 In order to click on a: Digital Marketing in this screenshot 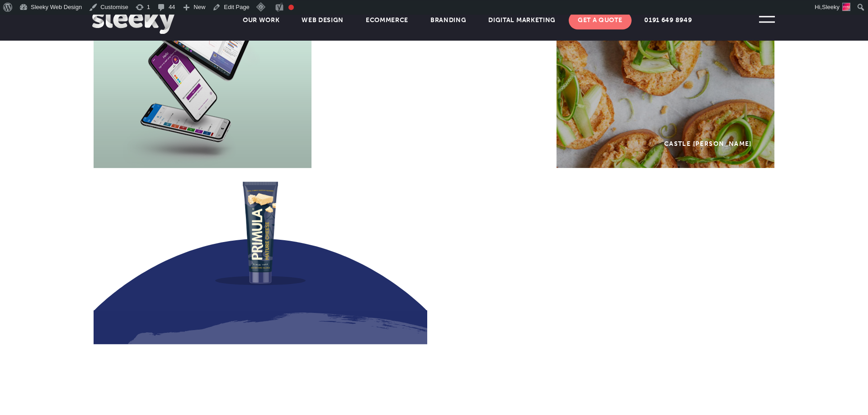, I will do `click(521, 20)`.